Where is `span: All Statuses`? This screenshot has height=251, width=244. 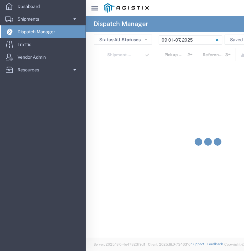
span: All Statuses is located at coordinates (127, 40).